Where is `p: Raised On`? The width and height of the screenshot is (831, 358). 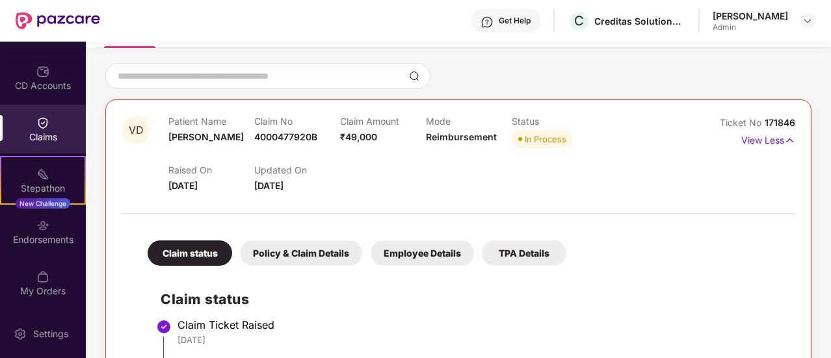
p: Raised On is located at coordinates (211, 170).